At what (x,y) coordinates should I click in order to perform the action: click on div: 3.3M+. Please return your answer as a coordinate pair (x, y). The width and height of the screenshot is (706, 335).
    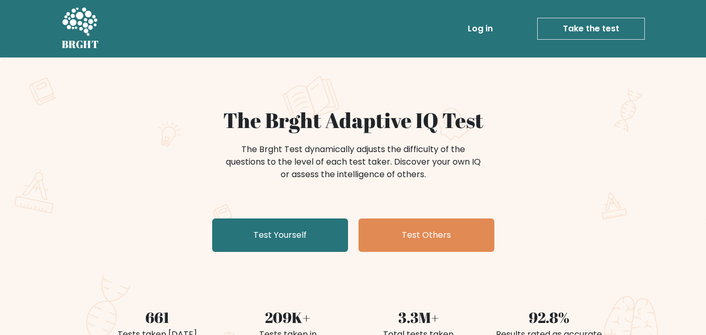
    Looking at the image, I should click on (419, 317).